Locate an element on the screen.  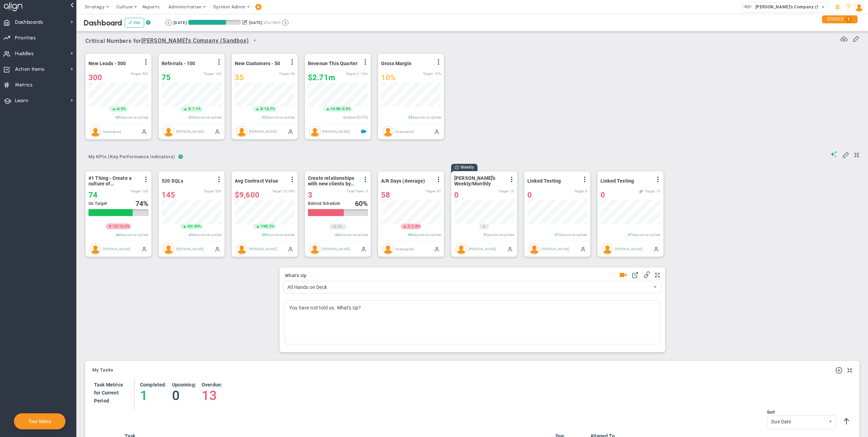
span: 10 is located at coordinates (512, 191).